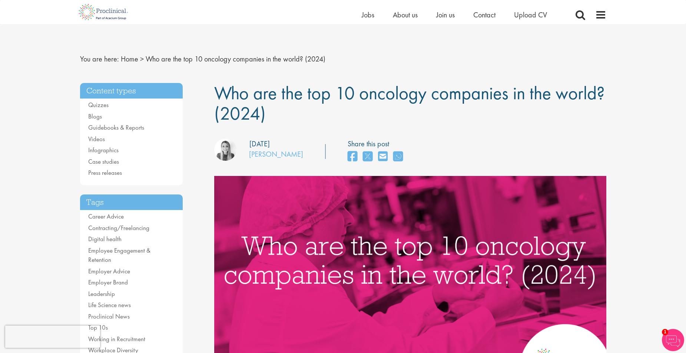 The height and width of the screenshot is (353, 686). What do you see at coordinates (368, 15) in the screenshot?
I see `a: Jobs` at bounding box center [368, 15].